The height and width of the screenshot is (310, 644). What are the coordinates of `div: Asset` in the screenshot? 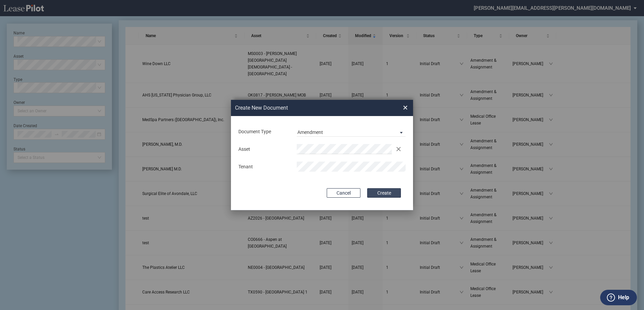 It's located at (263, 150).